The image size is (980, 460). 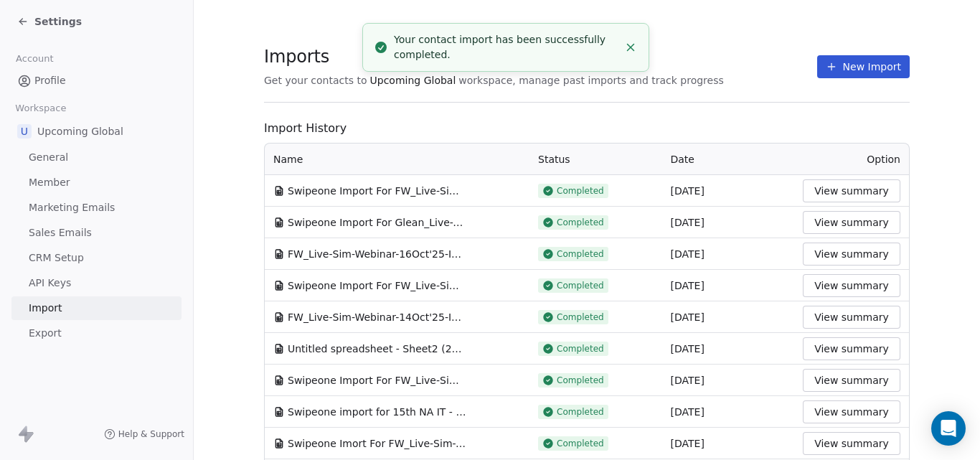 I want to click on span: CRM Setup, so click(x=56, y=257).